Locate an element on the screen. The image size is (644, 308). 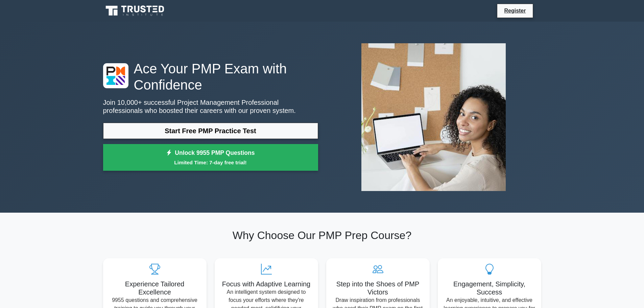
small: Limited Time: 7-day free trial! is located at coordinates (211, 162).